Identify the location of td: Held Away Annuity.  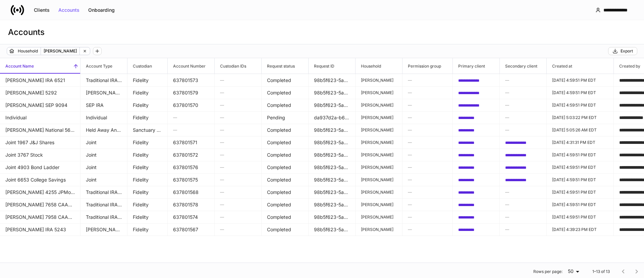
(104, 130).